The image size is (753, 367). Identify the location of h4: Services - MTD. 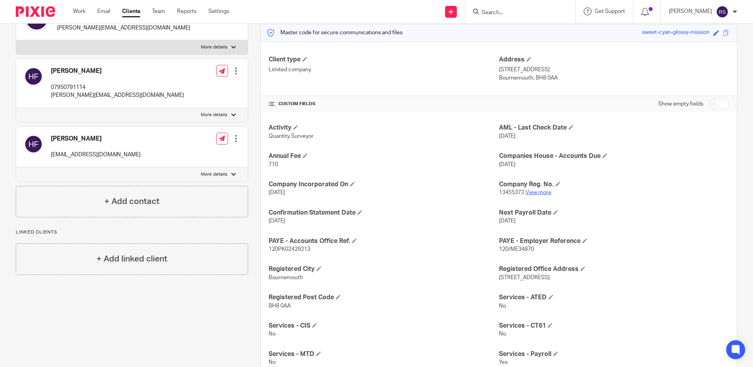
(384, 354).